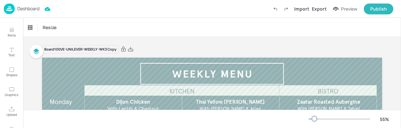 Image resolution: width=401 pixels, height=128 pixels. What do you see at coordinates (133, 102) in the screenshot?
I see `span: Dijon Chicken` at bounding box center [133, 102].